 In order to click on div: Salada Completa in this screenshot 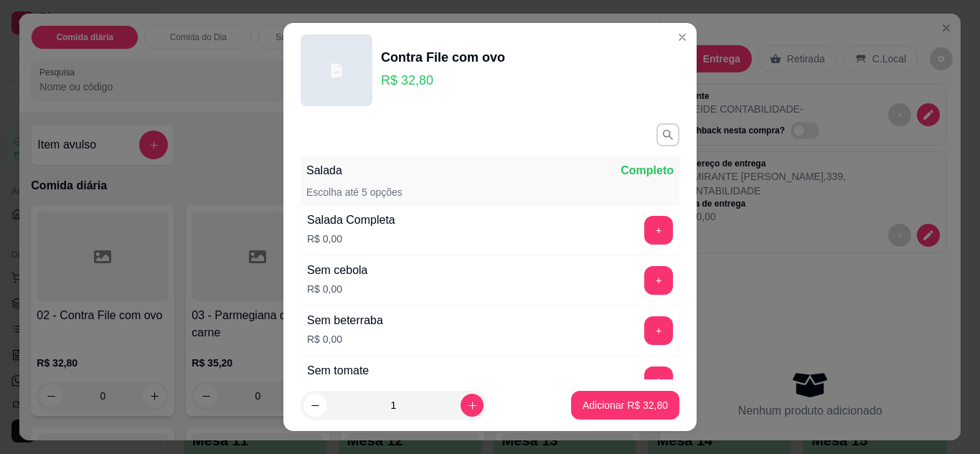, I will do `click(351, 220)`.